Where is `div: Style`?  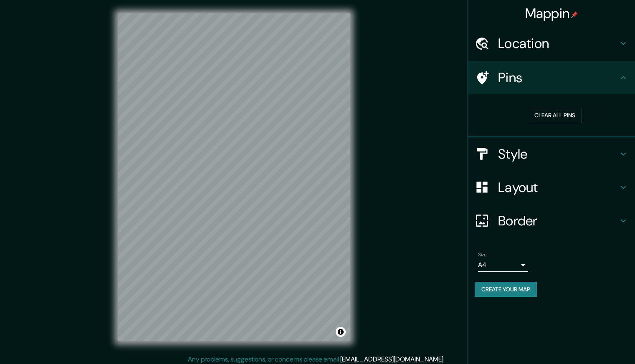
div: Style is located at coordinates (551, 154).